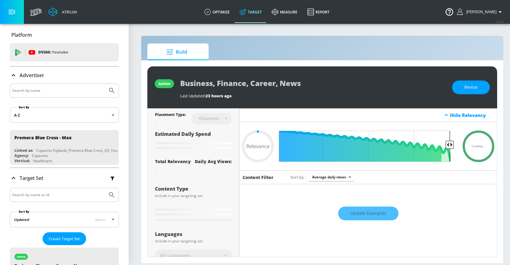  What do you see at coordinates (478, 146) in the screenshot?
I see `span: Loading...` at bounding box center [478, 146].